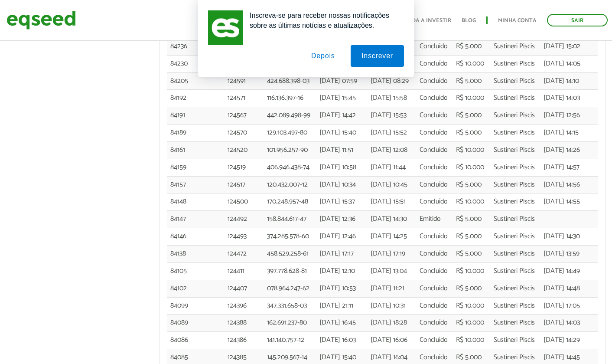  I want to click on td: 158.844.617-47, so click(289, 219).